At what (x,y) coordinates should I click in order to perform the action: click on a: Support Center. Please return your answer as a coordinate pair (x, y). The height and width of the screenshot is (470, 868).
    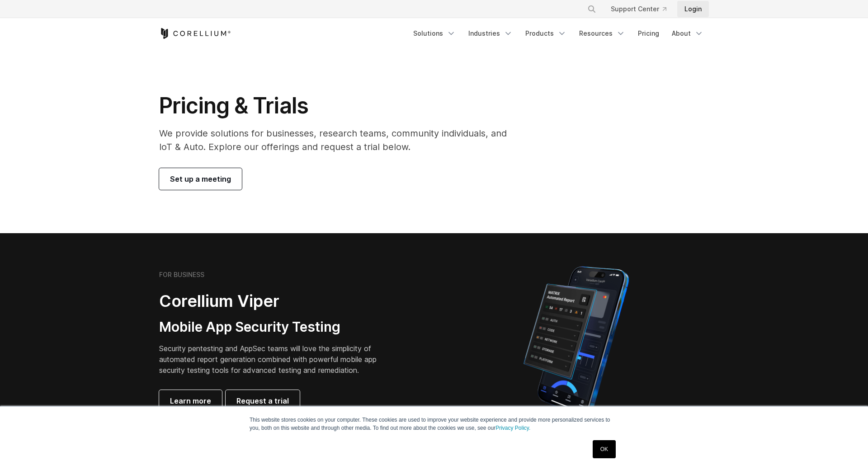
    Looking at the image, I should click on (638, 9).